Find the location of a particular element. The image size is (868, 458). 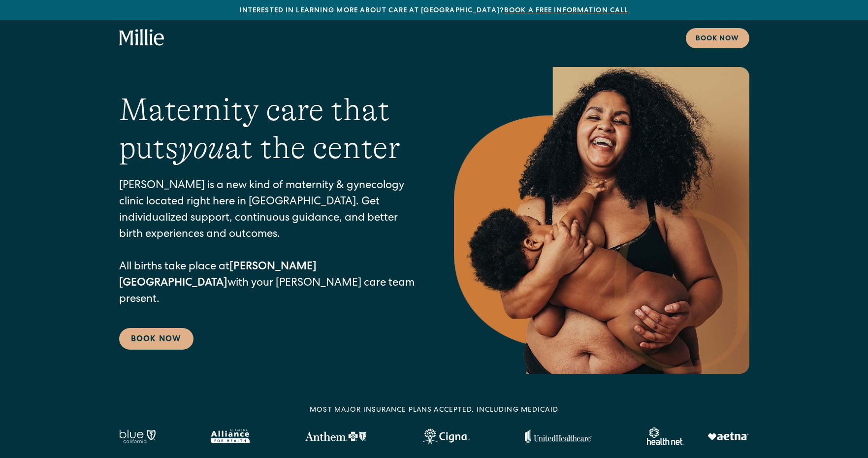

a: Book Now is located at coordinates (156, 338).